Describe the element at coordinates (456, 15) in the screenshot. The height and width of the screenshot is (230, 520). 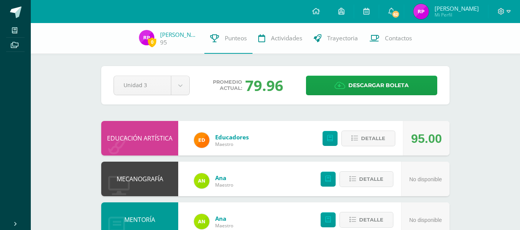
I see `span: Mi Perfil` at that location.